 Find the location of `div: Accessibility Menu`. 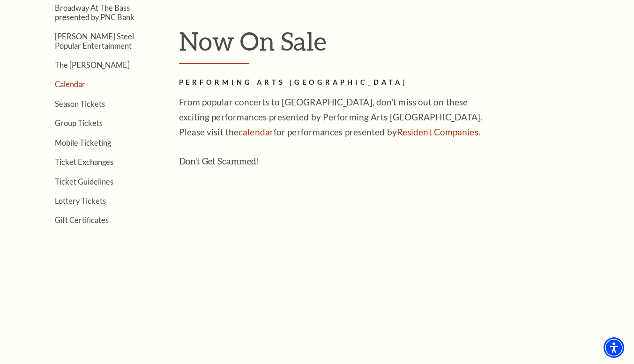

div: Accessibility Menu is located at coordinates (613, 348).